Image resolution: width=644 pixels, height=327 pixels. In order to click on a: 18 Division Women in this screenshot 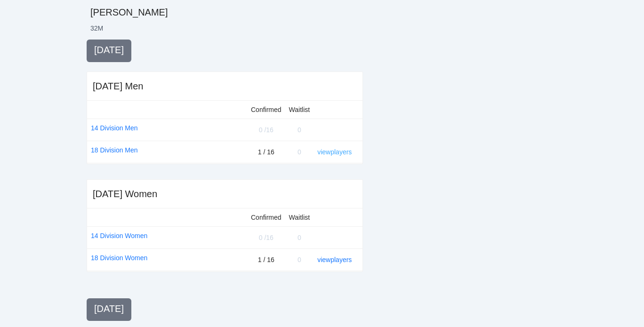, I will do `click(119, 258)`.